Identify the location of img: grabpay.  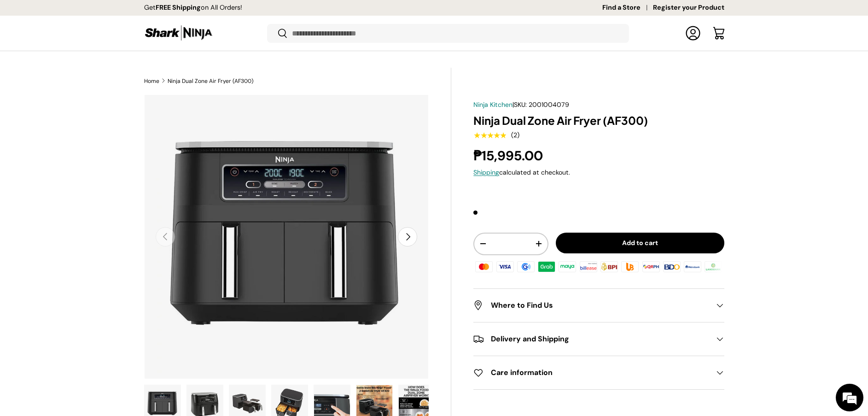
(547, 267).